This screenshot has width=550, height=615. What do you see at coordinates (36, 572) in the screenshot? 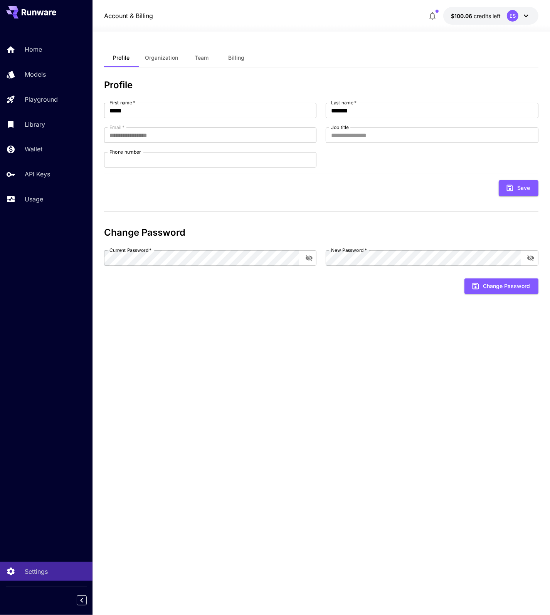
I see `p: Settings` at bounding box center [36, 572].